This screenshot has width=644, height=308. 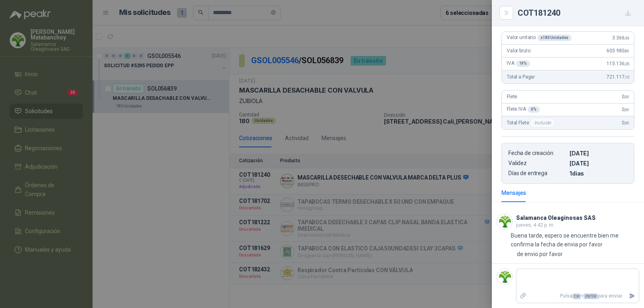 I want to click on div: 0 %, so click(x=534, y=110).